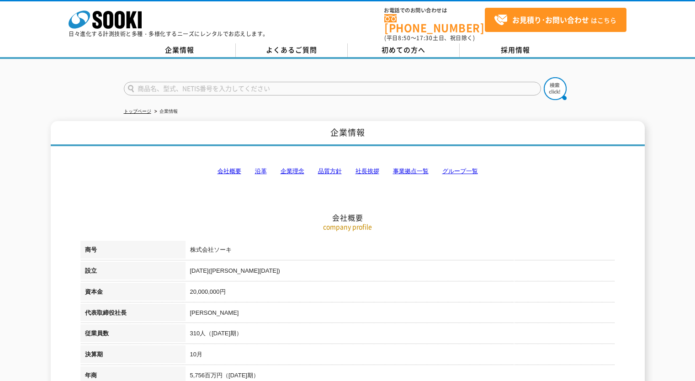  Describe the element at coordinates (400, 251) in the screenshot. I see `td: 株式会社ソーキ` at that location.